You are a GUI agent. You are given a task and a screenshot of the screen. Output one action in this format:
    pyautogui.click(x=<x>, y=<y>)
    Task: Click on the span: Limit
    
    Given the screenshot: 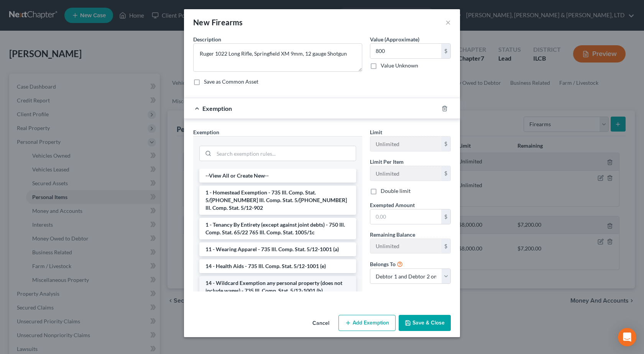 What is the action you would take?
    pyautogui.click(x=376, y=132)
    